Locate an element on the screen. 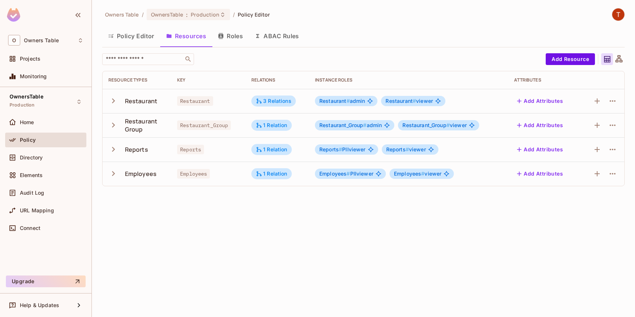 The image size is (635, 317). button: Policy Editor is located at coordinates (131, 36).